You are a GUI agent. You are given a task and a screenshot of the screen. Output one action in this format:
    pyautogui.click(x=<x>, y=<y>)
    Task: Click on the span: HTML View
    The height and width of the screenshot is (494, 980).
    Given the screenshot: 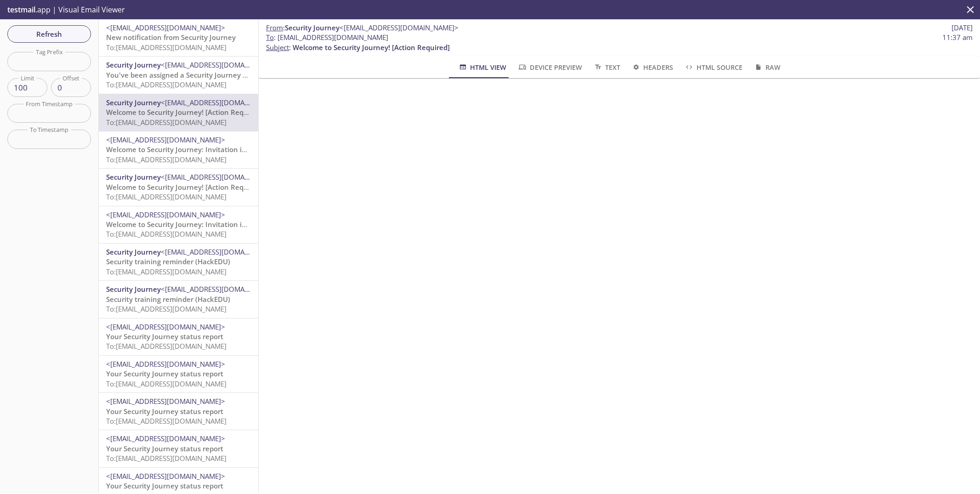 What is the action you would take?
    pyautogui.click(x=483, y=67)
    